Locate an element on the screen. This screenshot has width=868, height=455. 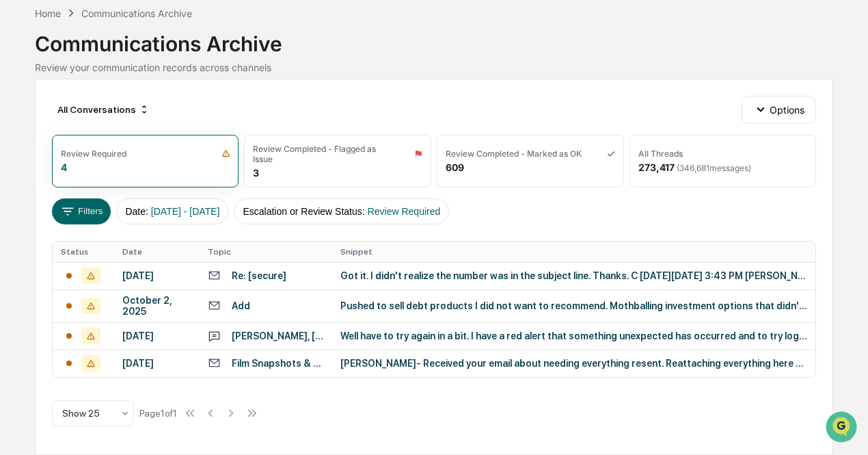
button: Open customer support is located at coordinates (17, 17).